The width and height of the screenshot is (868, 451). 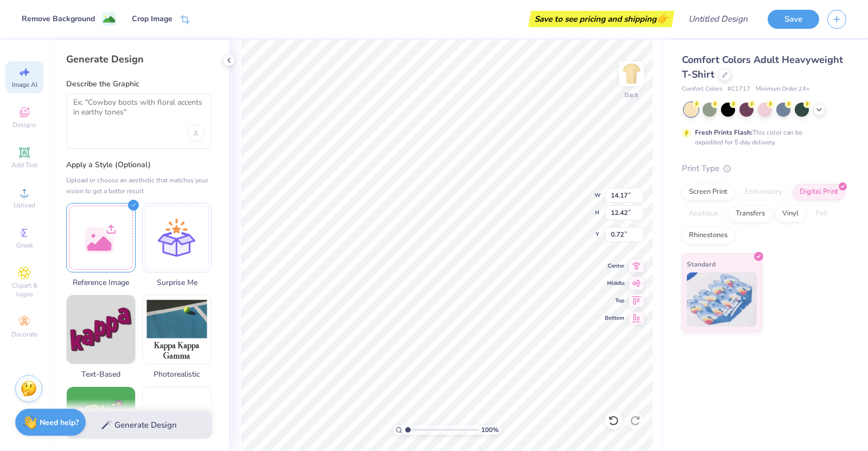 I want to click on label: Describe the Graphic, so click(x=139, y=84).